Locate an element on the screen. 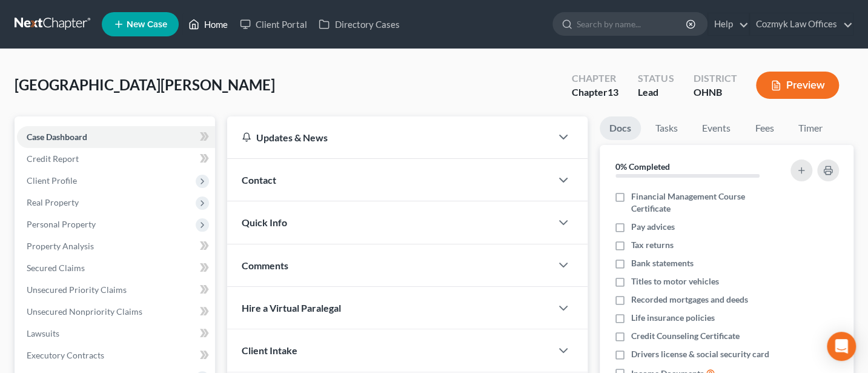 The height and width of the screenshot is (373, 868). span: Comments is located at coordinates (265, 265).